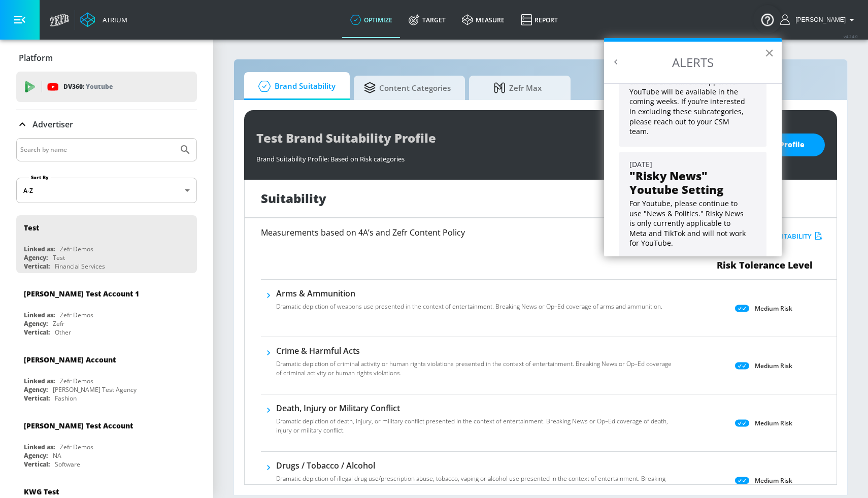  What do you see at coordinates (104, 20) in the screenshot?
I see `a: Atrium` at bounding box center [104, 20].